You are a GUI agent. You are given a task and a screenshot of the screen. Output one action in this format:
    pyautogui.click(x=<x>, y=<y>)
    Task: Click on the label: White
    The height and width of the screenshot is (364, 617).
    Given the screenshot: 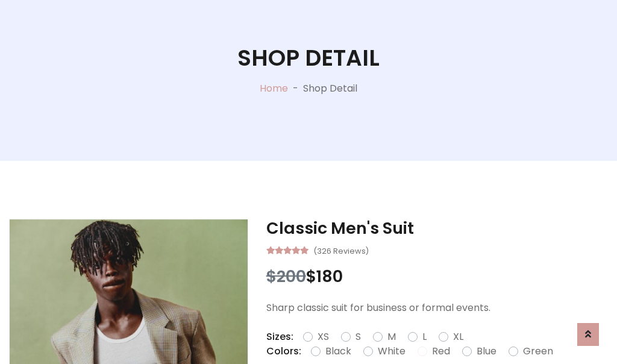 What is the action you would take?
    pyautogui.click(x=392, y=351)
    